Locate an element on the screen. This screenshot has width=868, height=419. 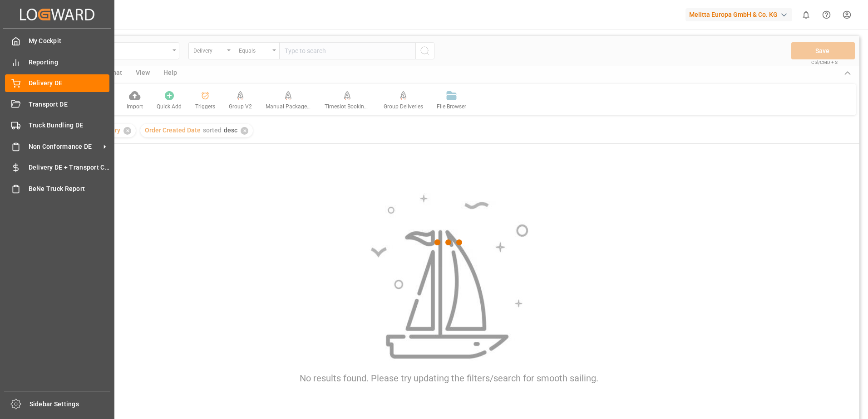
button: show 0 new notifications is located at coordinates (806, 14).